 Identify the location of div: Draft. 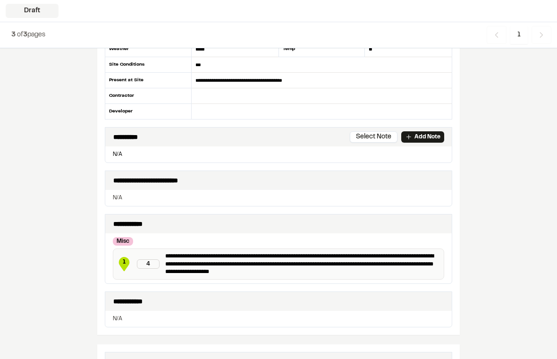
(32, 11).